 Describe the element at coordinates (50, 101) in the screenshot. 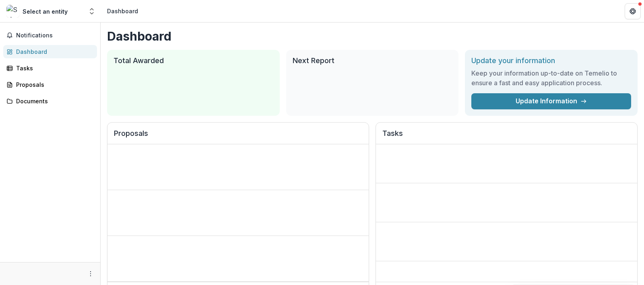

I see `a: Documents` at that location.